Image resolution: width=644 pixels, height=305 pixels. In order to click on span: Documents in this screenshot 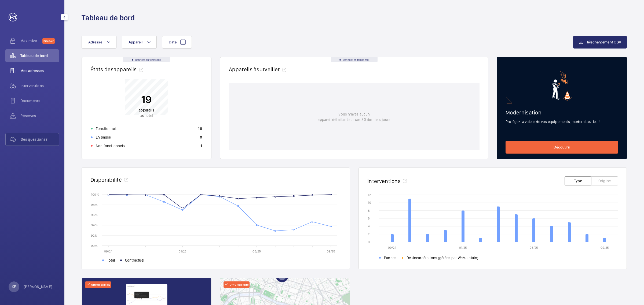, I will do `click(40, 101)`.